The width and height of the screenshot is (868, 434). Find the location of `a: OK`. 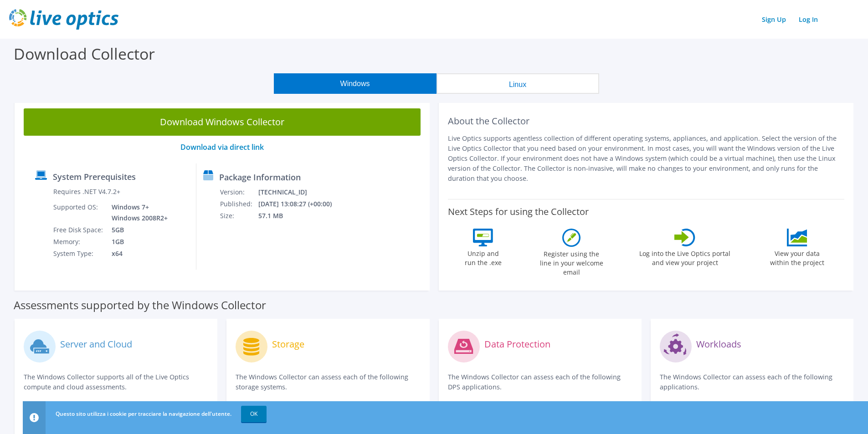

a: OK is located at coordinates (254, 414).